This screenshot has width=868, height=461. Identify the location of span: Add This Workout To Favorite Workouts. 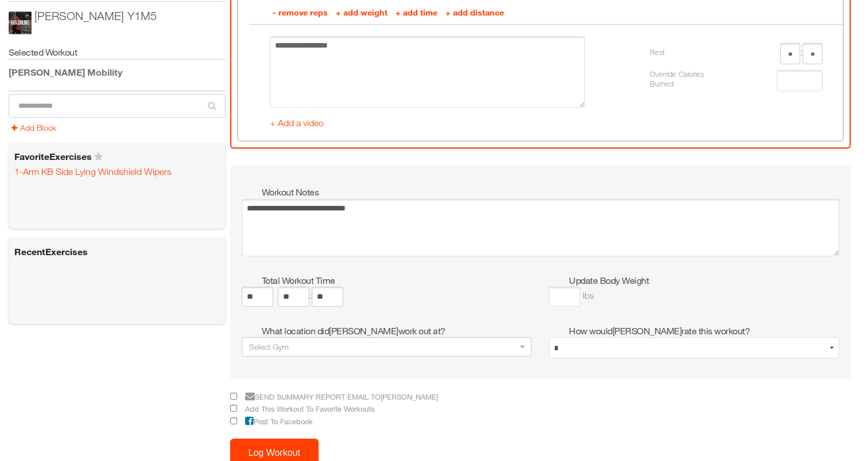
(307, 409).